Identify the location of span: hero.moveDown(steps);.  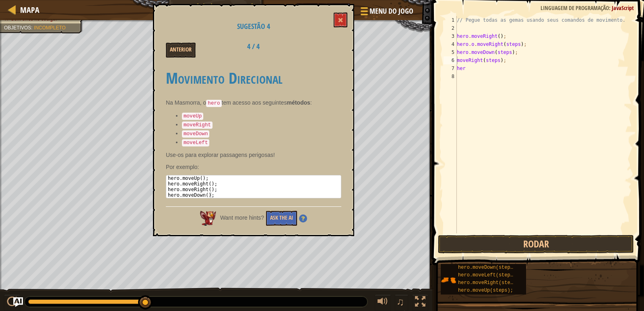
(488, 267).